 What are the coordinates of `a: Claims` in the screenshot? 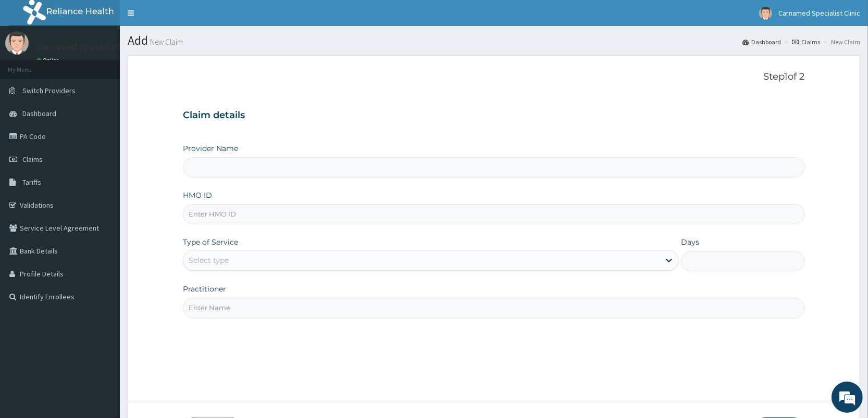 It's located at (806, 42).